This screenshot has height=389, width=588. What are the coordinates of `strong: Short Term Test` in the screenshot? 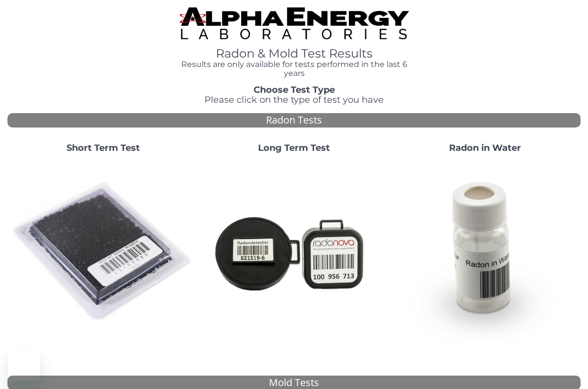 It's located at (103, 148).